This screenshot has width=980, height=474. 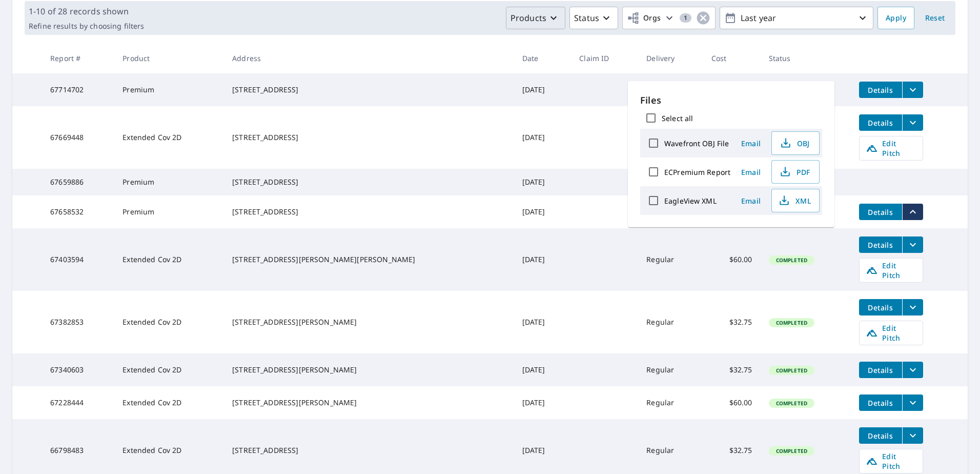 What do you see at coordinates (604, 58) in the screenshot?
I see `th: Claim ID` at bounding box center [604, 58].